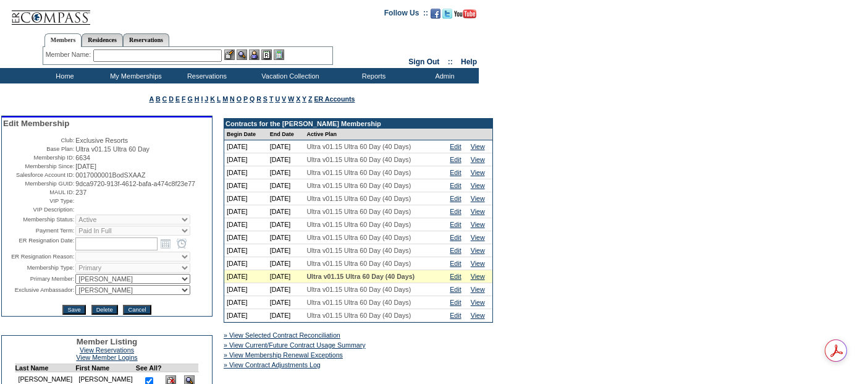  I want to click on span: Member Listing, so click(107, 341).